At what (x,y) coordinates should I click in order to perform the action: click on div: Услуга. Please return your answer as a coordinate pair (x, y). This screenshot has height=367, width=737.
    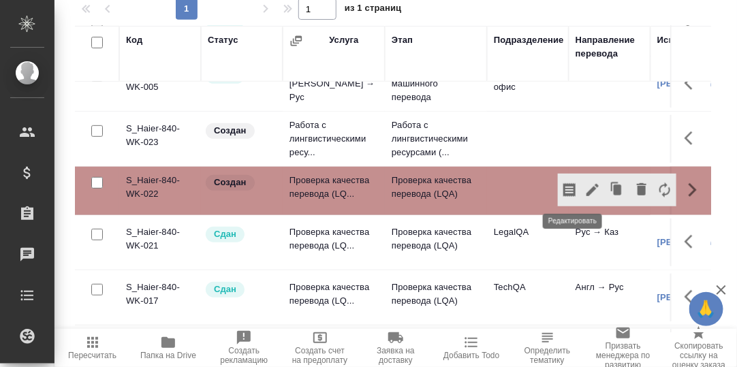
    Looking at the image, I should click on (343, 40).